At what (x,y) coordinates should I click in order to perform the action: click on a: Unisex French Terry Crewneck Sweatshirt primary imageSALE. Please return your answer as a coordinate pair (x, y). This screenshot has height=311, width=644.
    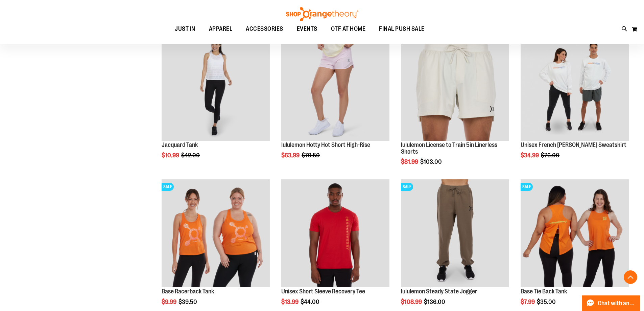
    Looking at the image, I should click on (575, 87).